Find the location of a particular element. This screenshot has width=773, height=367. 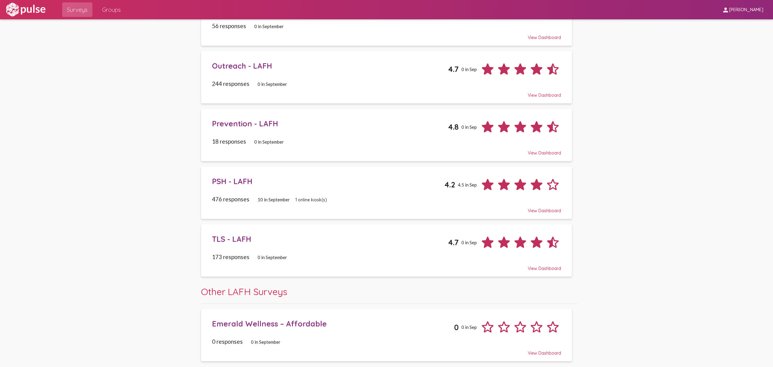

div: Outreach - LAFH is located at coordinates (330, 66).